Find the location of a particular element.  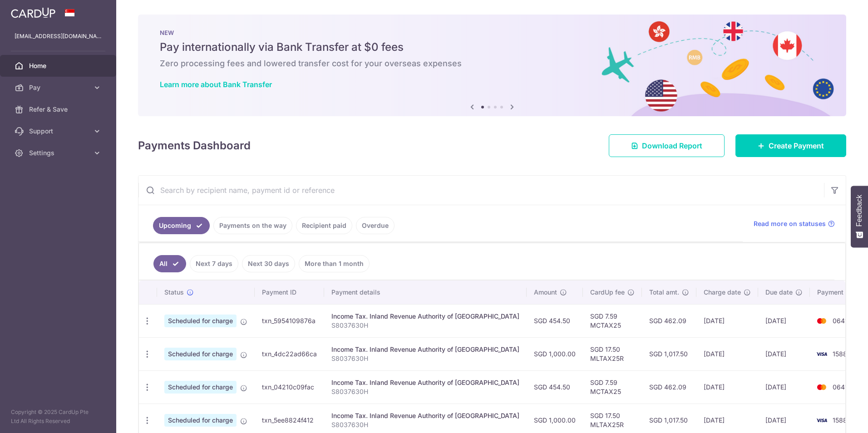

td: txn_04210c09fac is located at coordinates (289, 387).